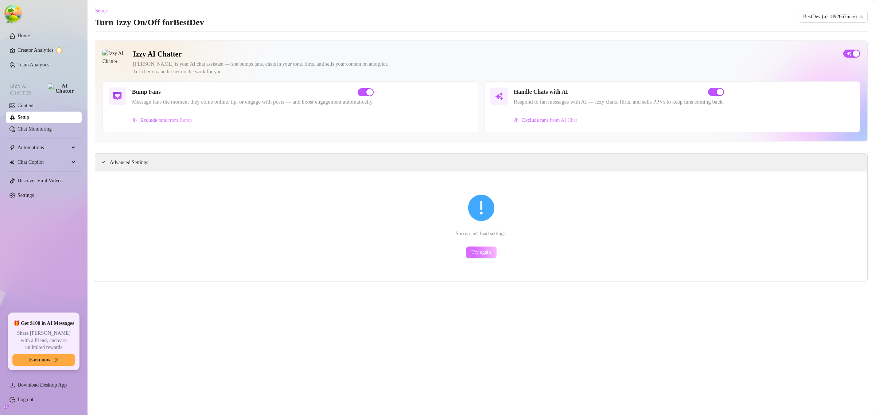 This screenshot has height=415, width=875. What do you see at coordinates (12, 148) in the screenshot?
I see `span: thunderbolt` at bounding box center [12, 148].